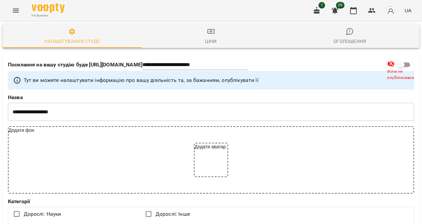  I want to click on span: UA, so click(408, 10).